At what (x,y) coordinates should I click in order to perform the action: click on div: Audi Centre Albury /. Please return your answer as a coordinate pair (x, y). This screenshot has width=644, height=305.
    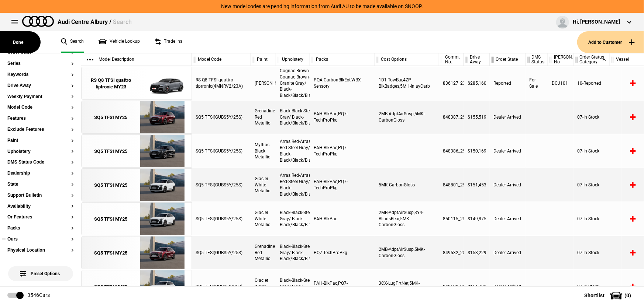
    Looking at the image, I should click on (95, 22).